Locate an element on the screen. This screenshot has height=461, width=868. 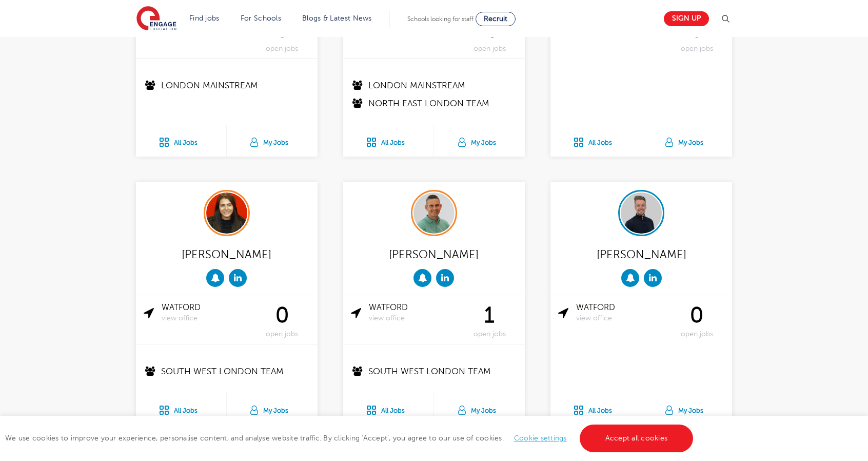
img: Engage Education is located at coordinates (156, 19).